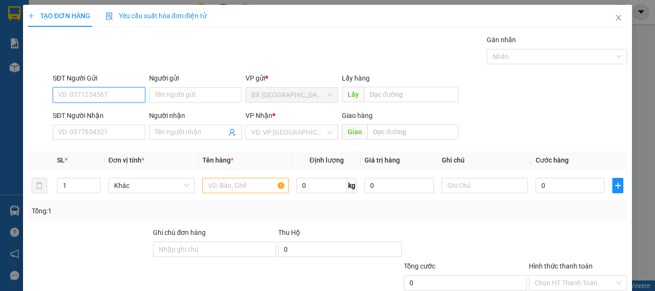  What do you see at coordinates (618, 18) in the screenshot?
I see `button: Close` at bounding box center [618, 18].